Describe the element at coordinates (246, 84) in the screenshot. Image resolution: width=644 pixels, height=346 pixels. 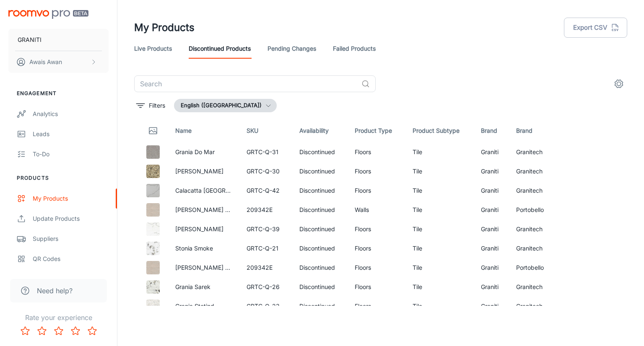
I see `input: Search` at that location.